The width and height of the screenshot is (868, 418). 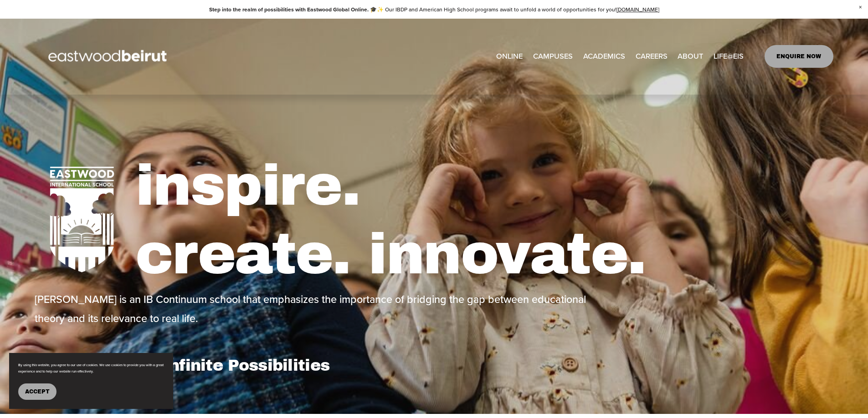 I want to click on h1: One IB School, Infinite Possibilities, so click(x=233, y=365).